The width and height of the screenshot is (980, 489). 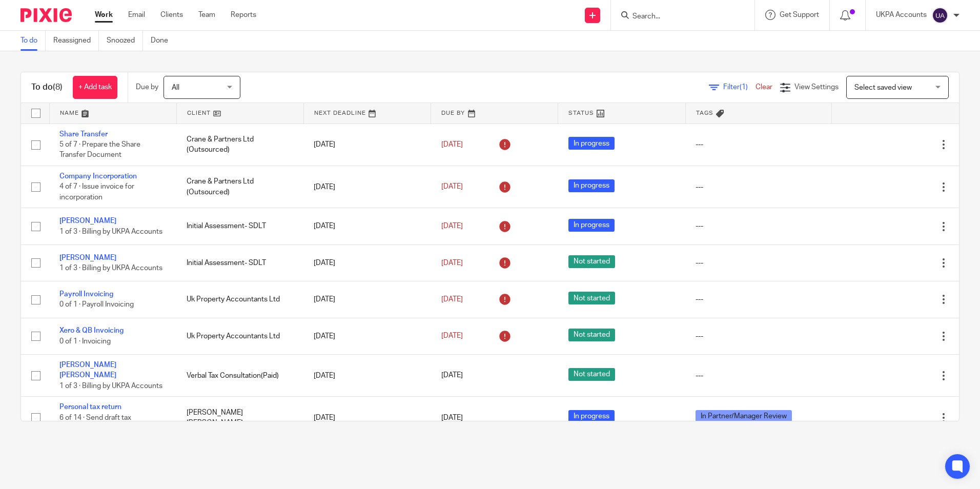 I want to click on a: Personal tax return, so click(x=91, y=407).